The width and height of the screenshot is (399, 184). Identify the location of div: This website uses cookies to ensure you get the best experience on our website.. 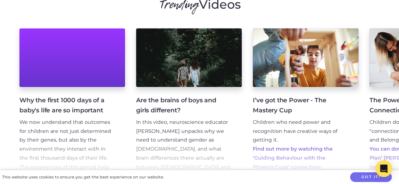
(83, 177).